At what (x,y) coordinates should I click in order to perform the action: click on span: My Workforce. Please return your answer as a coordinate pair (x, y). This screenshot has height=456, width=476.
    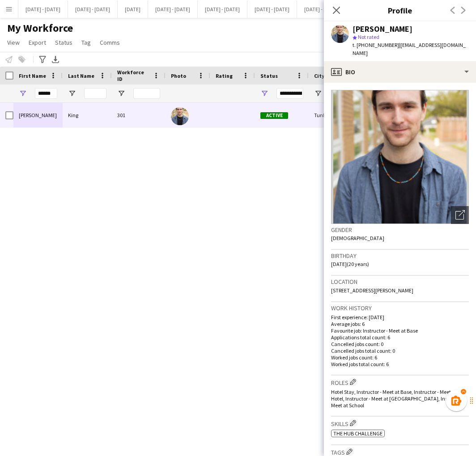
    Looking at the image, I should click on (40, 28).